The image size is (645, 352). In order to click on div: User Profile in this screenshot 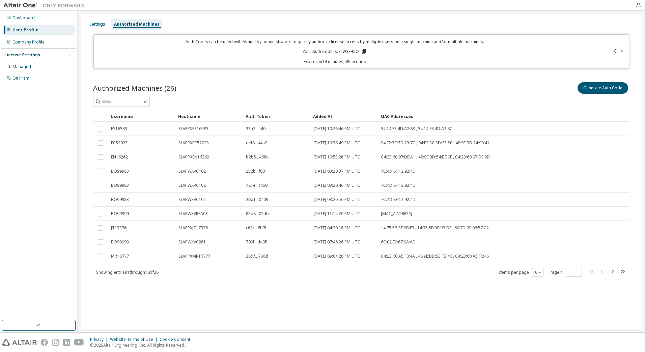, I will do `click(25, 30)`.